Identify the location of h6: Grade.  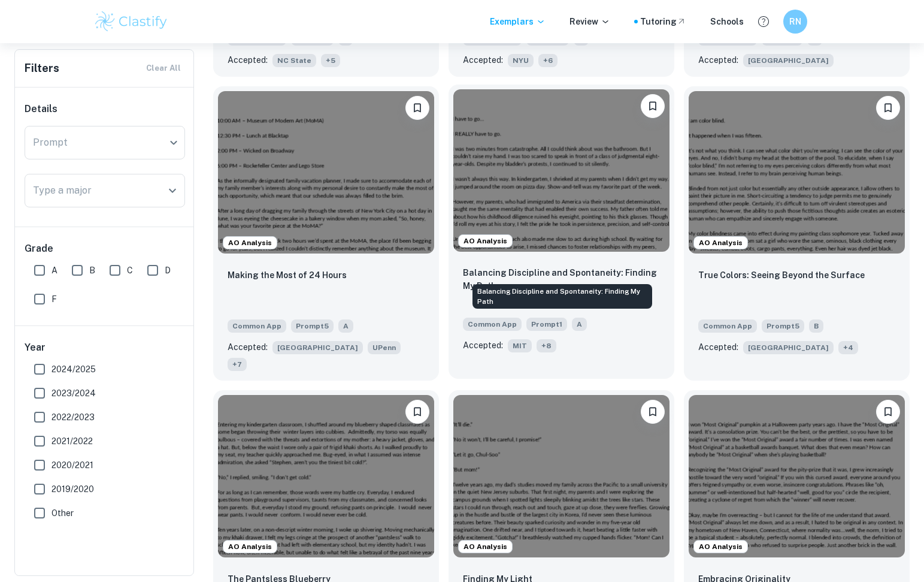
(105, 249).